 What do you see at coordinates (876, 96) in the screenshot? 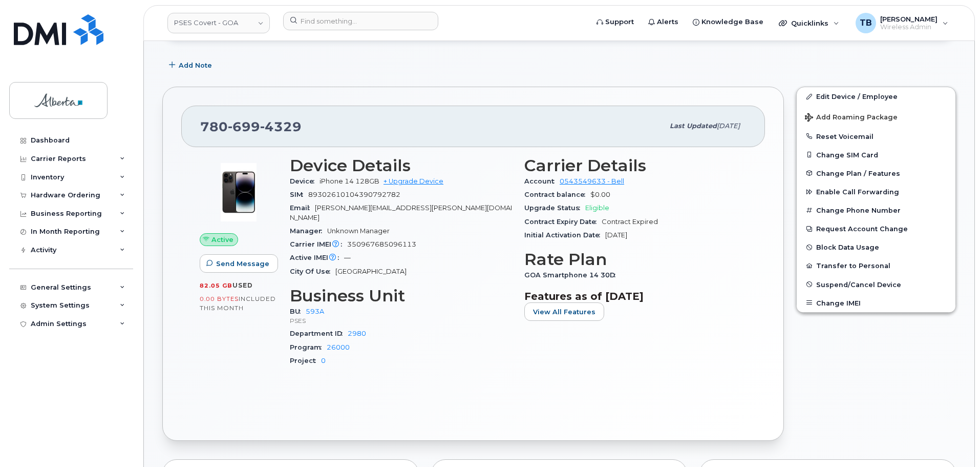
I see `a: Edit Device / Employee` at bounding box center [876, 96].